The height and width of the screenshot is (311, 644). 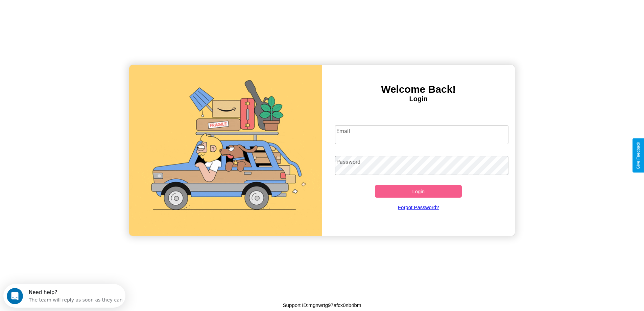 What do you see at coordinates (322, 305) in the screenshot?
I see `p: Support ID: mgnwrtg97afcx0nb4bm` at bounding box center [322, 305].